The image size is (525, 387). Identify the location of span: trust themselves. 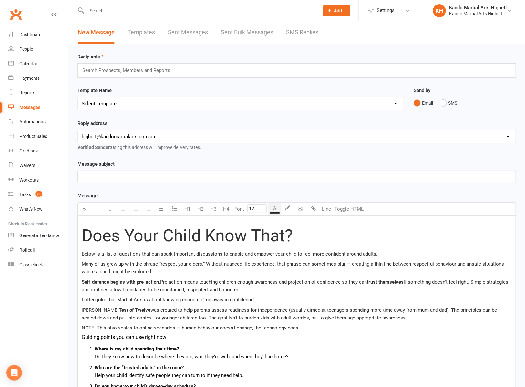
(385, 282).